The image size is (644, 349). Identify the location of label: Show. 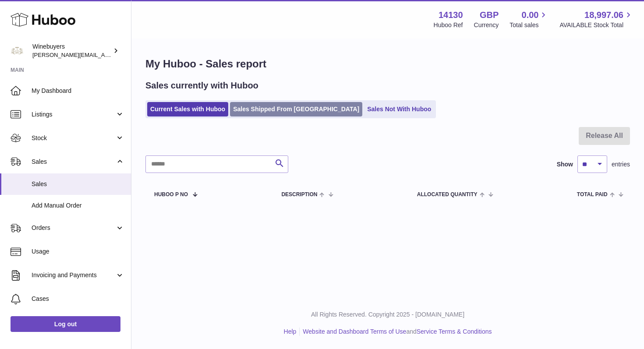
(565, 164).